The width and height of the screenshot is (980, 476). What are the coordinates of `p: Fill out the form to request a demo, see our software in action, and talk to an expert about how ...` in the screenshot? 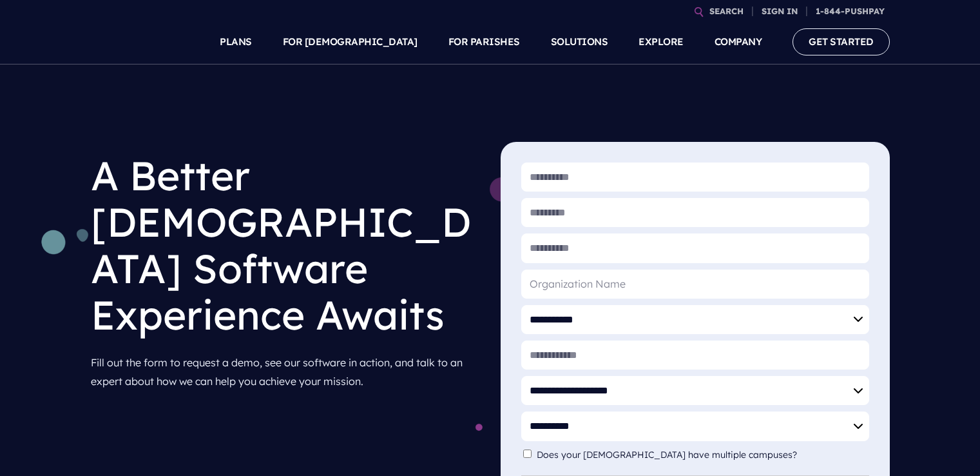 It's located at (285, 372).